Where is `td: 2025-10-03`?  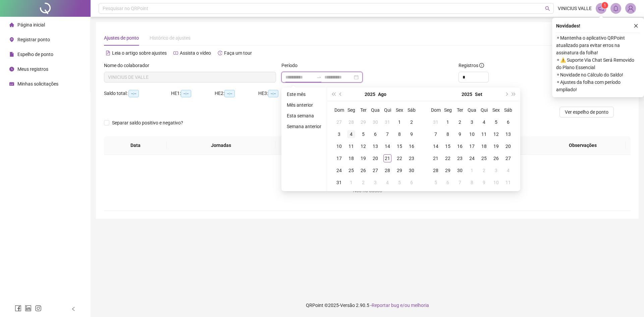
td: 2025-10-03 is located at coordinates (496, 170).